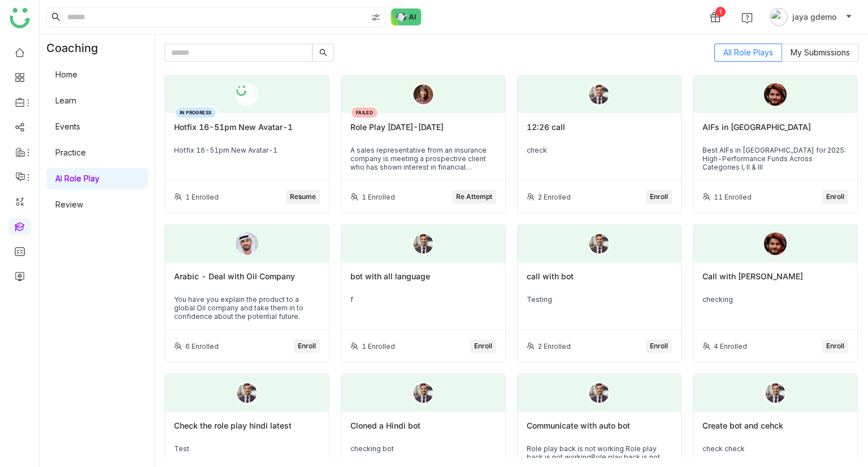  Describe the element at coordinates (69, 204) in the screenshot. I see `a: Review` at that location.